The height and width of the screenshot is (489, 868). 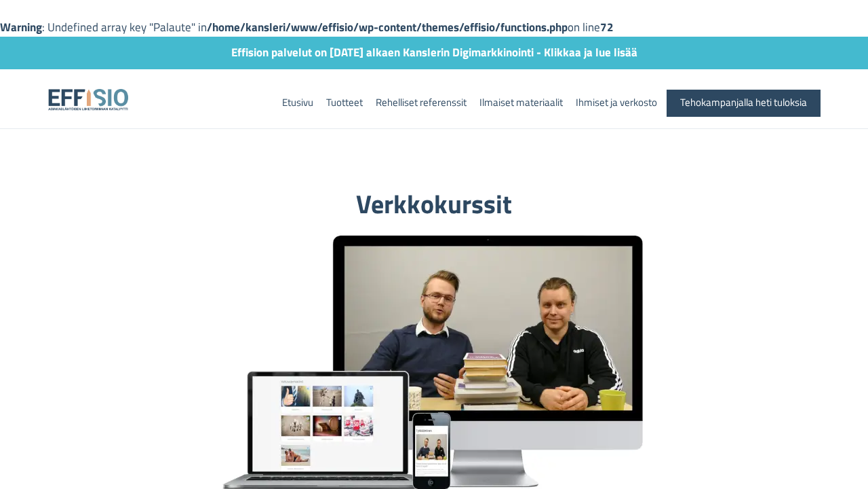 I want to click on picture: kooste-vaikuttaminen-vk-pieni, so click(x=434, y=360).